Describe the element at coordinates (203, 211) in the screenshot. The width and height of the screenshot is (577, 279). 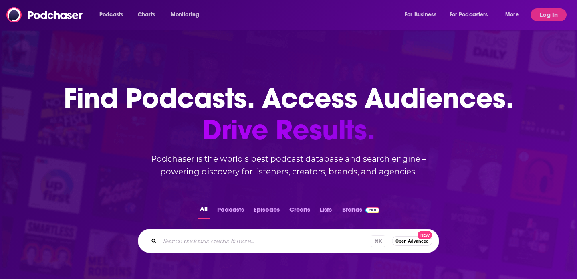
I see `button: All` at that location.